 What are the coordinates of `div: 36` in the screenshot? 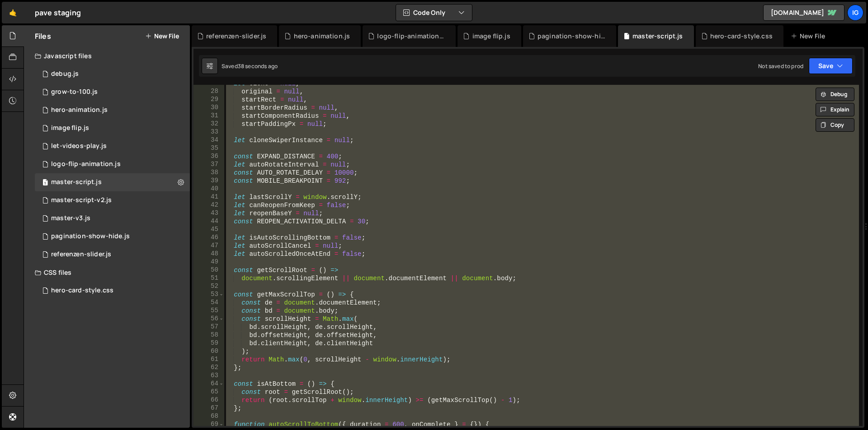 It's located at (209, 157).